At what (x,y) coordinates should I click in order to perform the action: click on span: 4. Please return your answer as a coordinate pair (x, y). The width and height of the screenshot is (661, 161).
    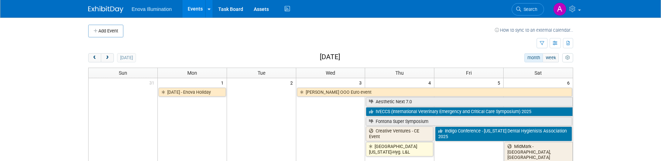
    Looking at the image, I should click on (431, 82).